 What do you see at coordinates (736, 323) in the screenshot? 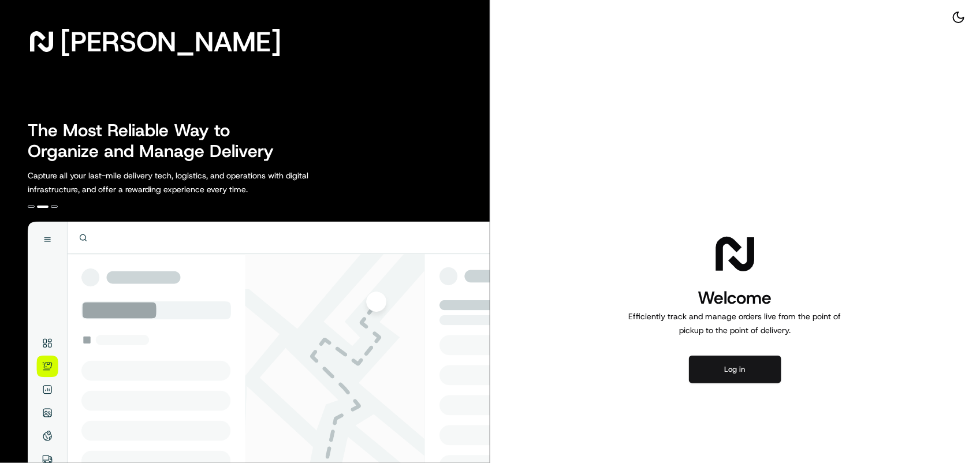
I see `p: Efficiently track and manage orders live from the point of pickup to the point of delivery.` at bounding box center [736, 323].